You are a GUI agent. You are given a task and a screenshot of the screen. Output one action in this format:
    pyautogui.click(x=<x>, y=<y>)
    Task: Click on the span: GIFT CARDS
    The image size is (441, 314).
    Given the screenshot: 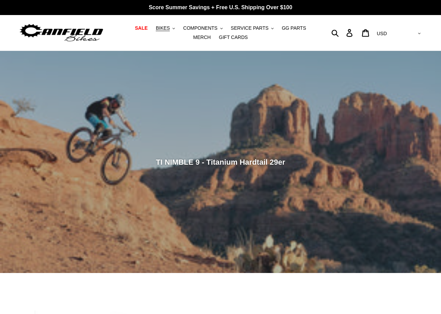 What is the action you would take?
    pyautogui.click(x=233, y=37)
    